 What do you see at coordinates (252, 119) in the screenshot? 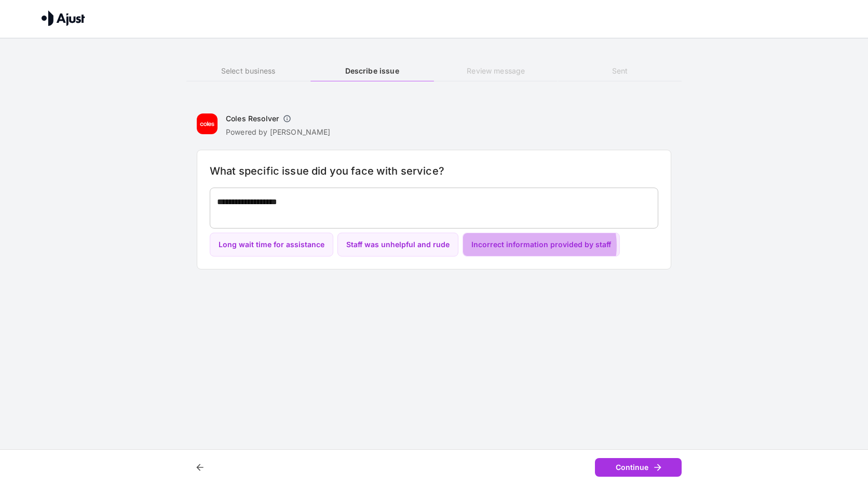
I see `h6: Coles Resolver` at bounding box center [252, 119].